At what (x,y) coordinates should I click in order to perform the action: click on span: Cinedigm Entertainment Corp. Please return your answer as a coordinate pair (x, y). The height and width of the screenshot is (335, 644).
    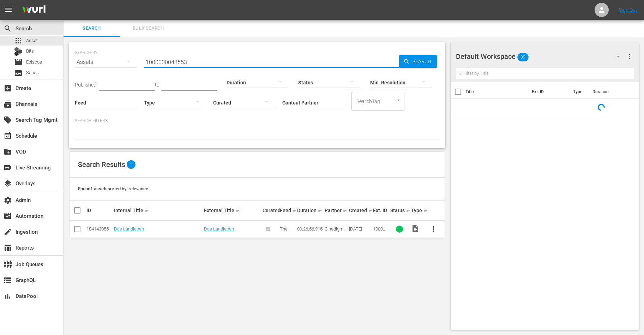
    Looking at the image, I should click on (336, 234).